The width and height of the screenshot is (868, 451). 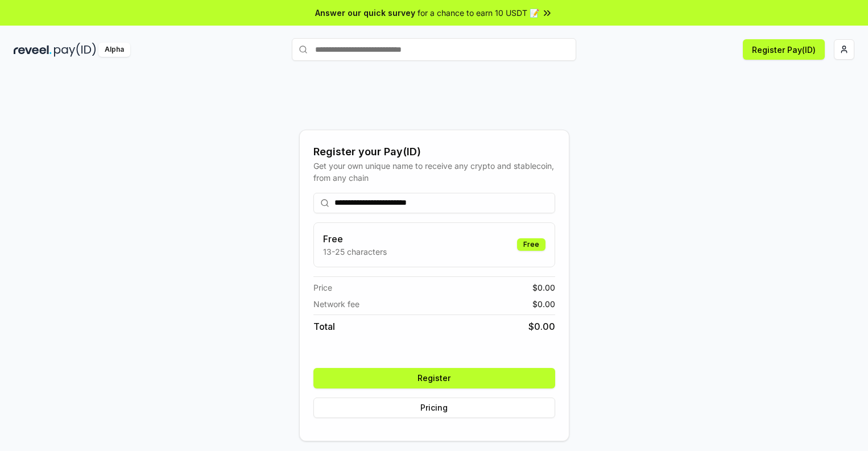 What do you see at coordinates (75, 49) in the screenshot?
I see `img: pay_id` at bounding box center [75, 49].